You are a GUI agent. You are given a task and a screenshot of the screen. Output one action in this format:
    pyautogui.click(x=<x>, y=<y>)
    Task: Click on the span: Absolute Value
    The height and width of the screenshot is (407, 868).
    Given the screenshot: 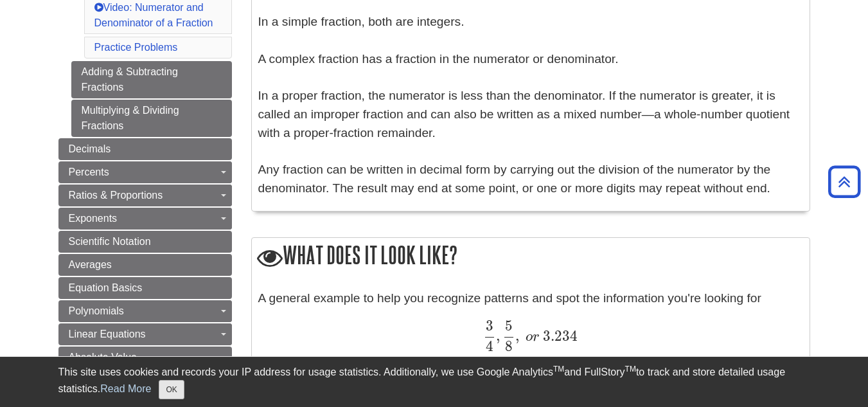 What is the action you would take?
    pyautogui.click(x=103, y=356)
    